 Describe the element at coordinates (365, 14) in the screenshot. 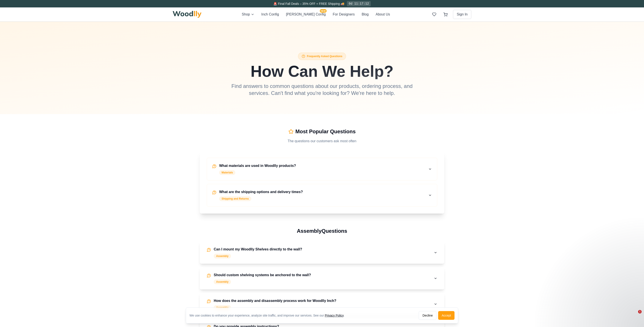

I see `button: Blog` at that location.